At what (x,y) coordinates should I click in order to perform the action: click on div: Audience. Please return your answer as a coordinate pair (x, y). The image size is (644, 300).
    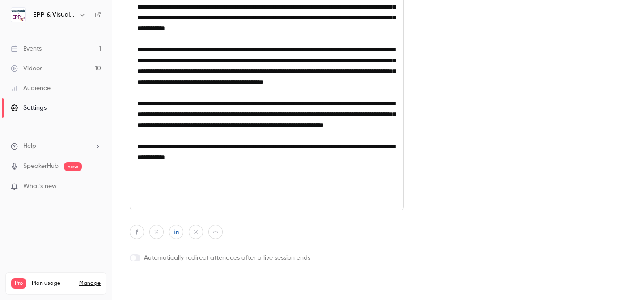
    Looking at the image, I should click on (31, 88).